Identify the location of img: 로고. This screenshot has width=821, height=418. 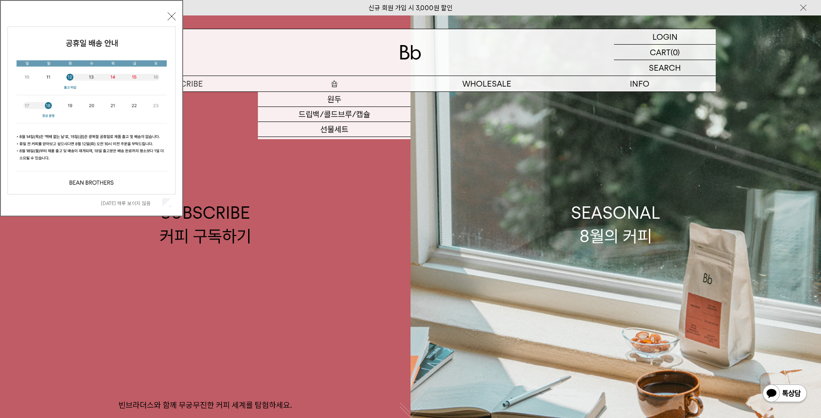
(410, 52).